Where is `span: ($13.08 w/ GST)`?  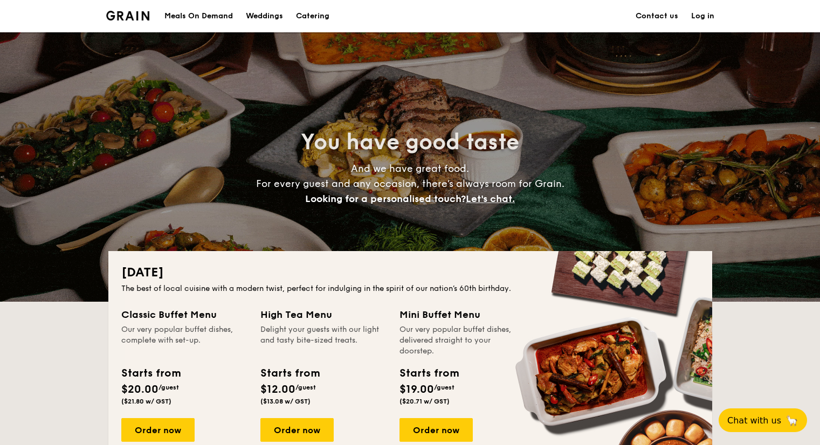 span: ($13.08 w/ GST) is located at coordinates (285, 401).